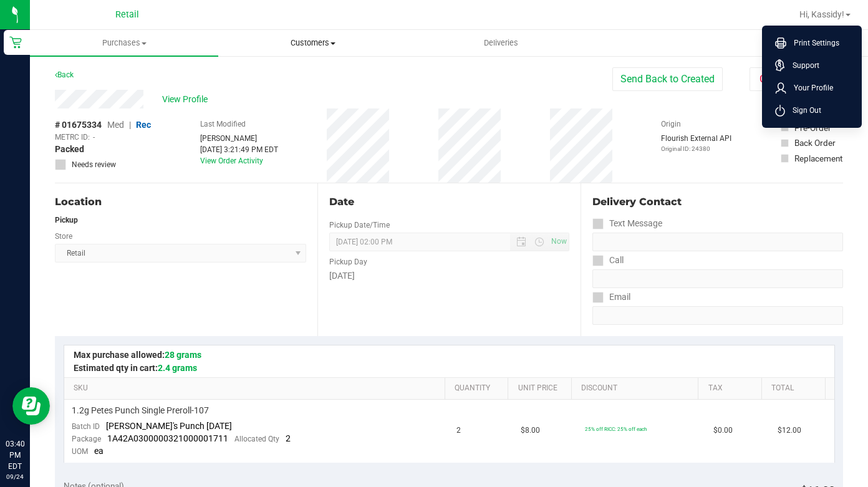  I want to click on a: Deliveries, so click(501, 43).